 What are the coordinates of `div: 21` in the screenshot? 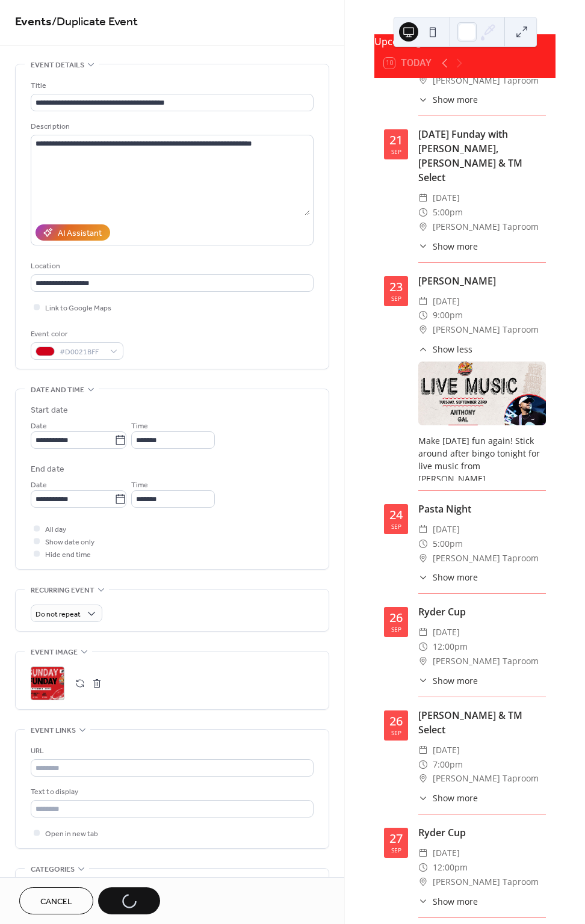 It's located at (396, 140).